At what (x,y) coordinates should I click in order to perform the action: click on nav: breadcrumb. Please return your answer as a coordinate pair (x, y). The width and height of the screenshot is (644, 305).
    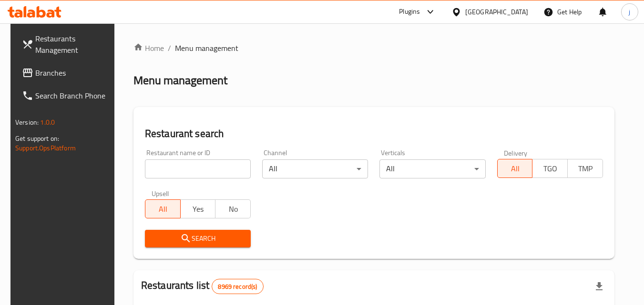
    Looking at the image, I should click on (374, 48).